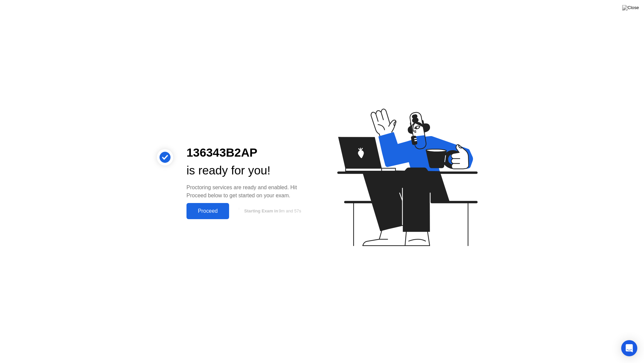 The height and width of the screenshot is (363, 644). I want to click on button: Starting Exam in9m and 57s, so click(272, 211).